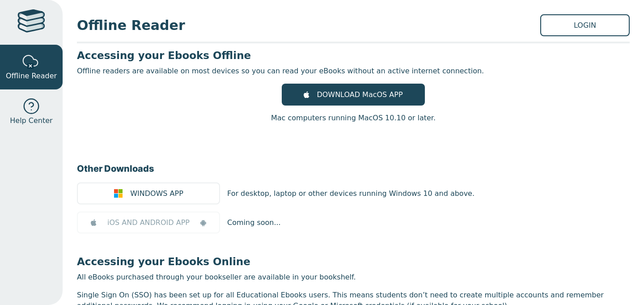  Describe the element at coordinates (353, 168) in the screenshot. I see `h3: Other Downloads` at that location.